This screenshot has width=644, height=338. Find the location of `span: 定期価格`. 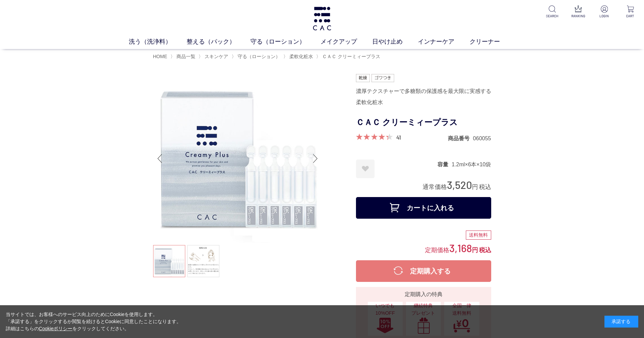

span: 定期価格 is located at coordinates (438, 250).